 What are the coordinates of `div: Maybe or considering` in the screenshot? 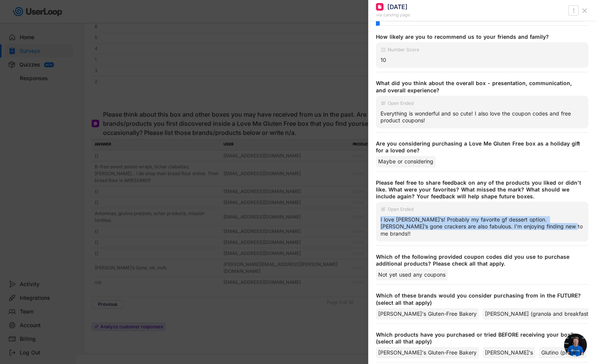 It's located at (405, 161).